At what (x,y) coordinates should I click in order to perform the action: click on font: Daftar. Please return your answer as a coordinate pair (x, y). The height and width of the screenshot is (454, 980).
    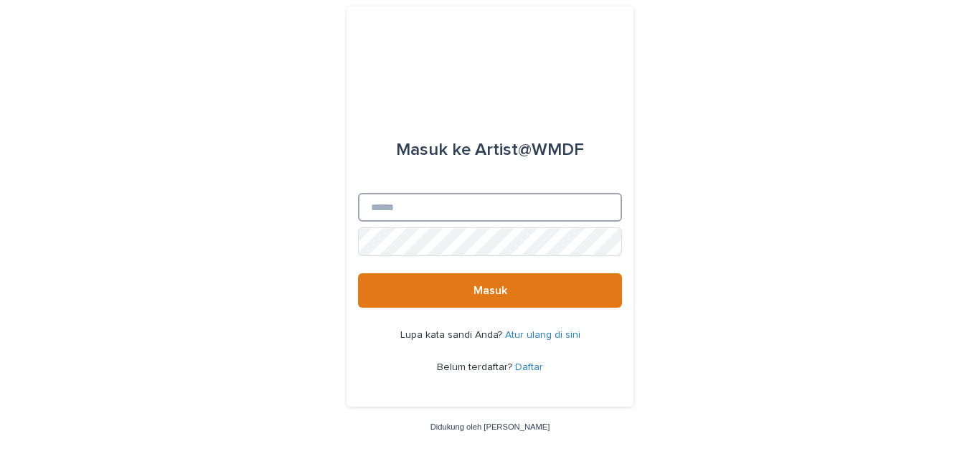
    Looking at the image, I should click on (529, 367).